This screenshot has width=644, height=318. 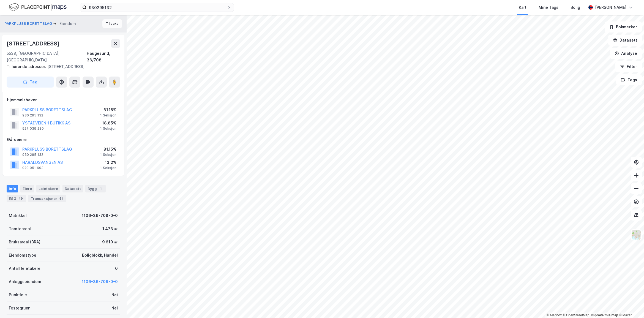 I want to click on div: ESG, so click(x=16, y=198).